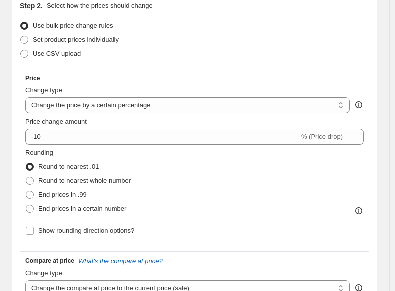 The width and height of the screenshot is (395, 291). What do you see at coordinates (39, 152) in the screenshot?
I see `span: Rounding` at bounding box center [39, 152].